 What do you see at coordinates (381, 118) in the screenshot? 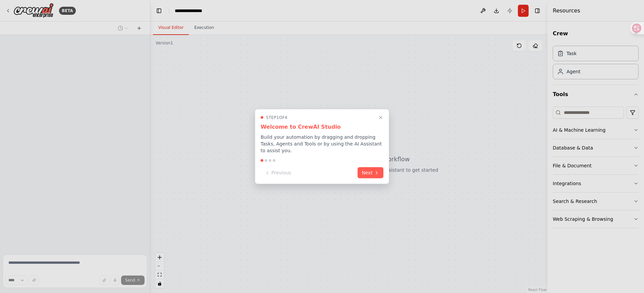
I see `button: Close walkthrough` at bounding box center [381, 118].